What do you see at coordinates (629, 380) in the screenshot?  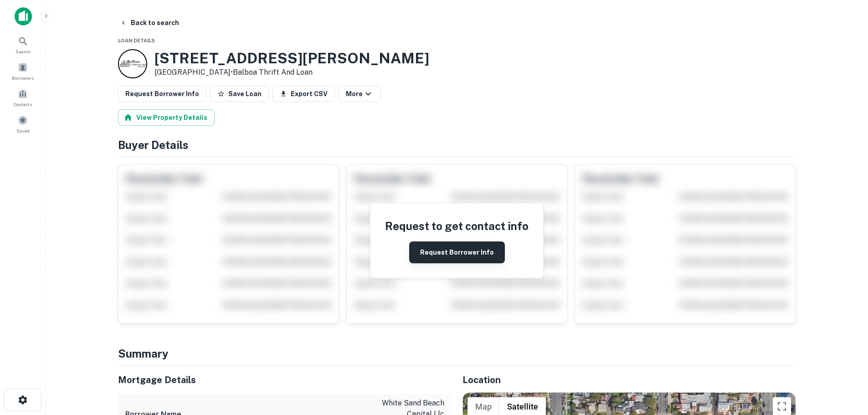 I see `h5: Location` at bounding box center [629, 380].